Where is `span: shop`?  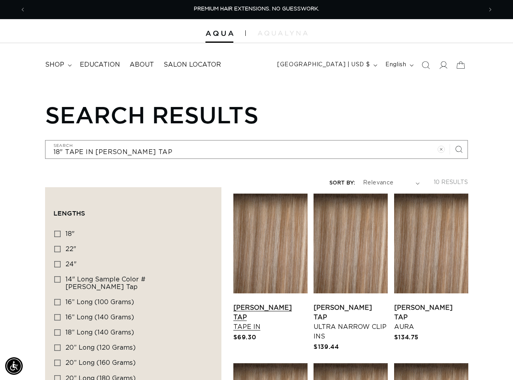
span: shop is located at coordinates (55, 65).